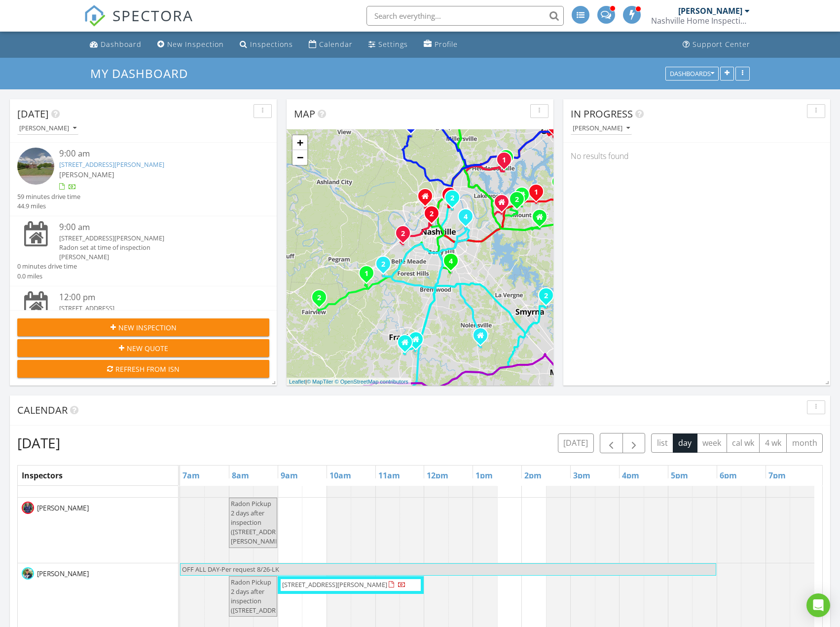  I want to click on a: Profile, so click(441, 44).